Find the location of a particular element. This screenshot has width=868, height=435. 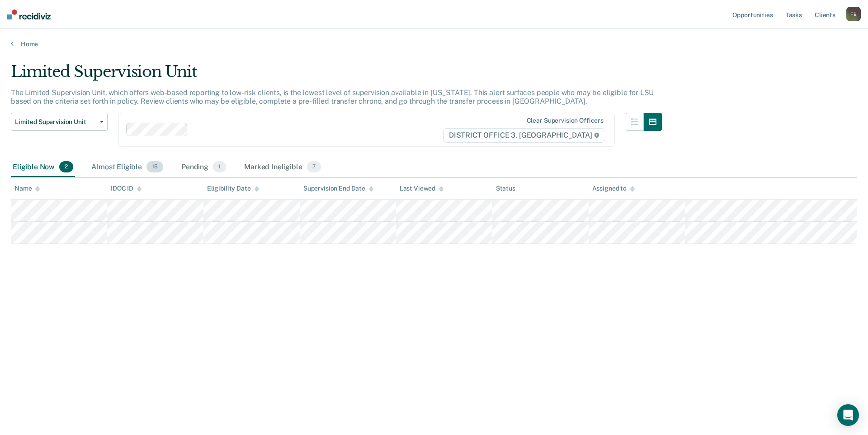

div: Pending1 is located at coordinates (204, 168).